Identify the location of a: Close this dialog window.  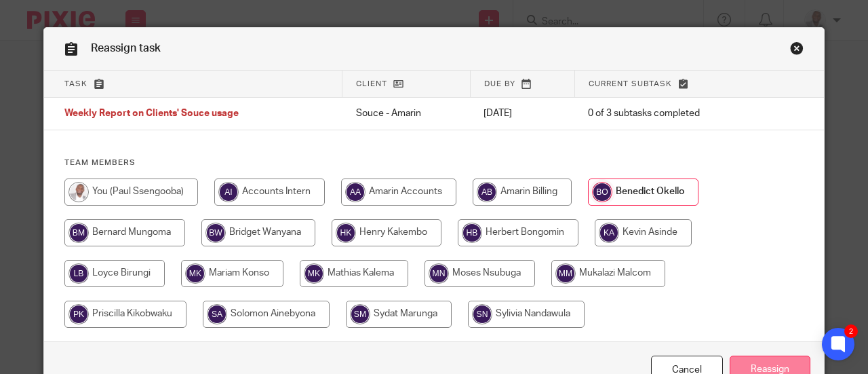
(797, 51).